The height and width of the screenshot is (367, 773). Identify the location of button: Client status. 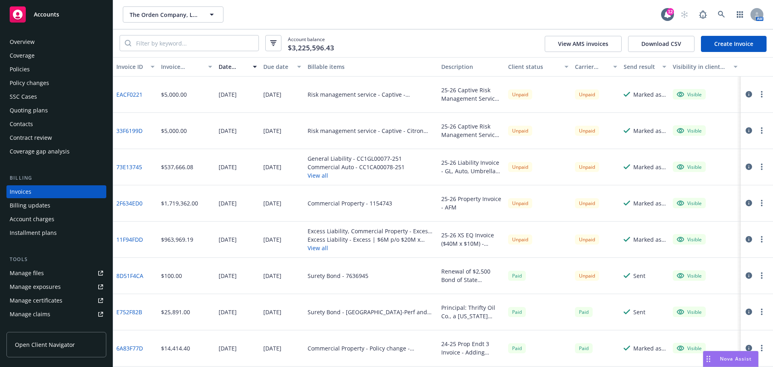
(538, 67).